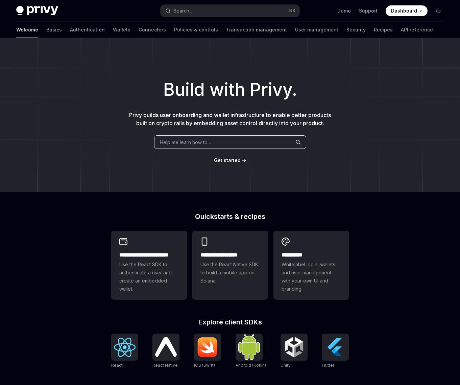 The width and height of the screenshot is (460, 385). What do you see at coordinates (87, 30) in the screenshot?
I see `a: Authentication` at bounding box center [87, 30].